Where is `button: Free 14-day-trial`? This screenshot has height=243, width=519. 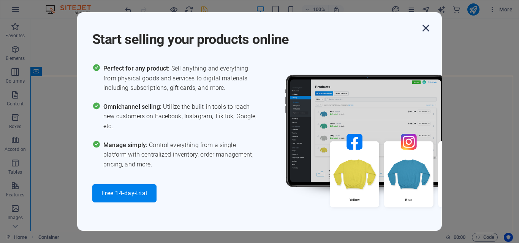
button: Free 14-day-trial is located at coordinates (124, 194).